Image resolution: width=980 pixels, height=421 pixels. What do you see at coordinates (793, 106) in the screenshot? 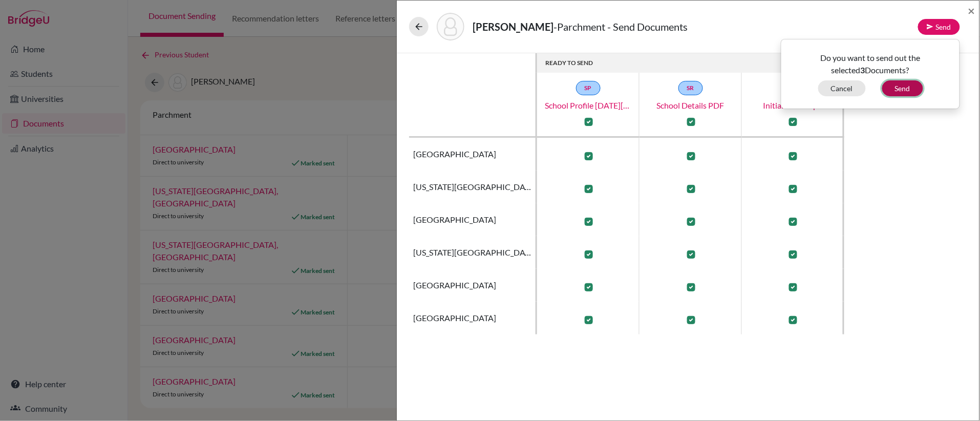
I see `a: Initial Transcript` at bounding box center [793, 106].